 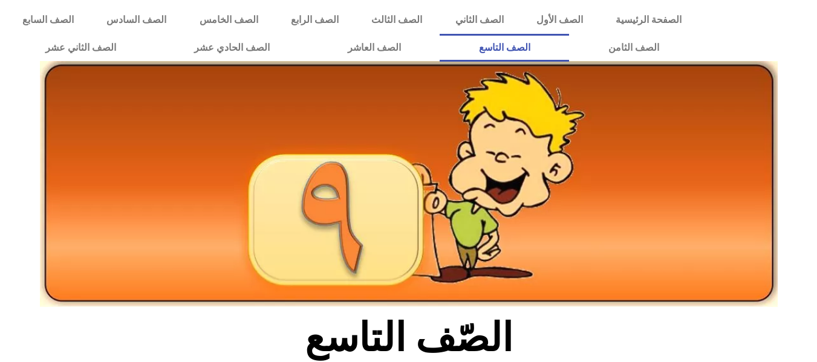 What do you see at coordinates (397, 20) in the screenshot?
I see `a: الصف الثالث` at bounding box center [397, 20].